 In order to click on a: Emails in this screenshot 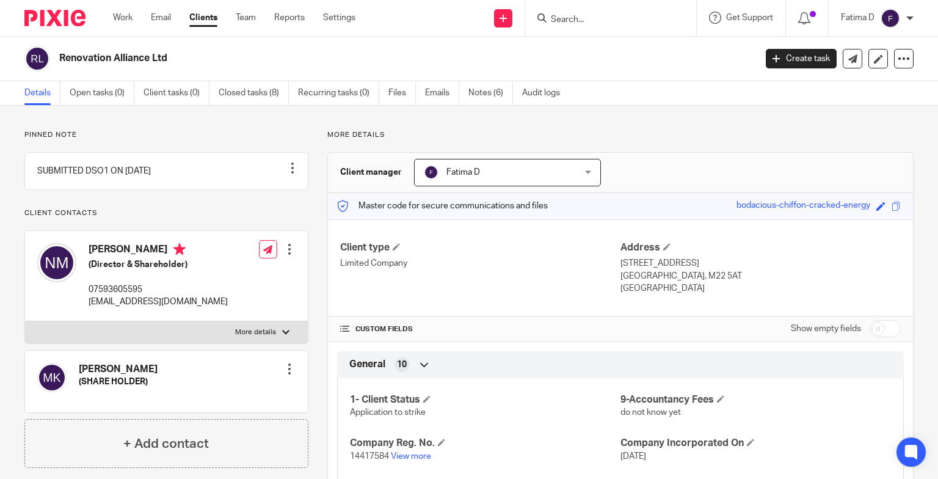, I will do `click(442, 93)`.